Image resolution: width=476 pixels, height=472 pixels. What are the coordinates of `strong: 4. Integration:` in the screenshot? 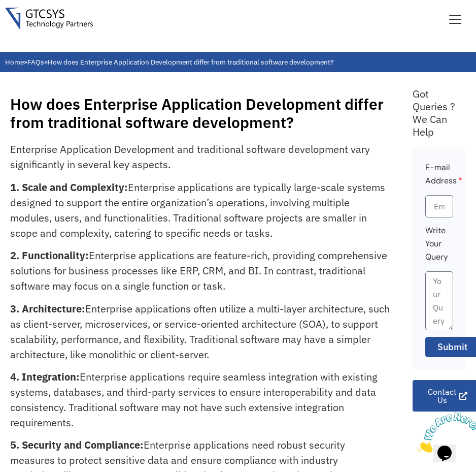 It's located at (44, 376).